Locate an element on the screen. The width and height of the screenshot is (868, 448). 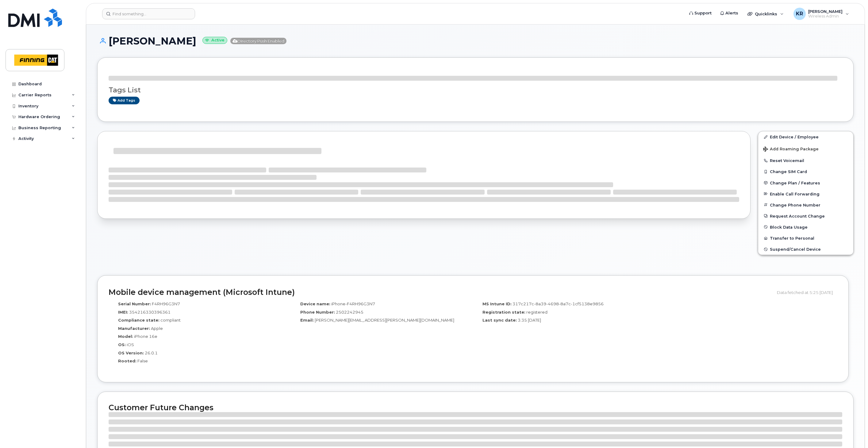
a: Edit Device / Employee is located at coordinates (806, 137).